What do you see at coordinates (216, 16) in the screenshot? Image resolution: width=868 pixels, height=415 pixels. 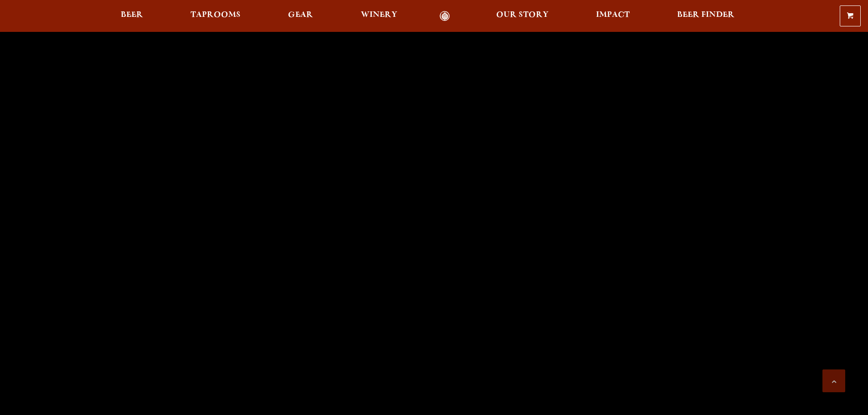 I see `a: Taprooms` at bounding box center [216, 16].